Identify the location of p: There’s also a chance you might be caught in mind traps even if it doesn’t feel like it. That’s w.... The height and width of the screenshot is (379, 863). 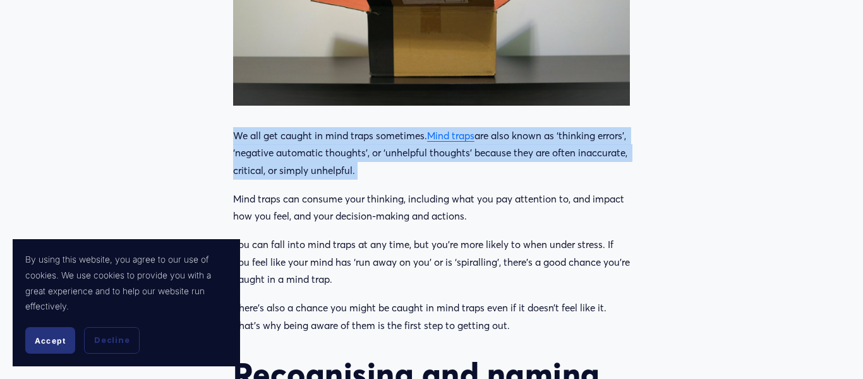
(432, 316).